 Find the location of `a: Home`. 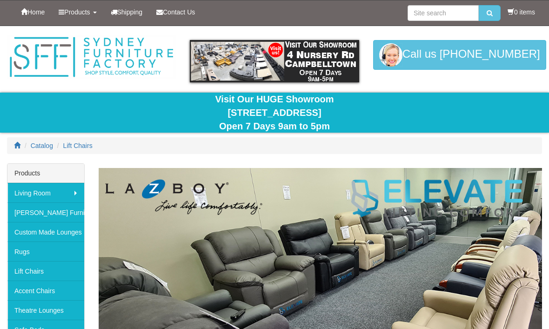

a: Home is located at coordinates (33, 12).